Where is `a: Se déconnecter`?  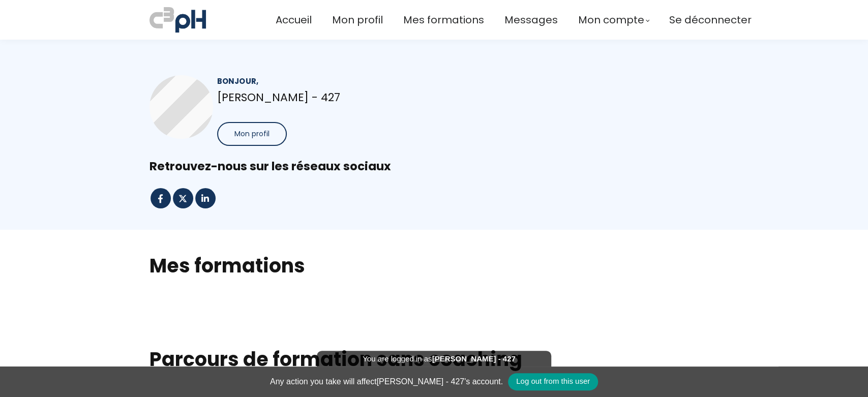
a: Se déconnecter is located at coordinates (710, 20).